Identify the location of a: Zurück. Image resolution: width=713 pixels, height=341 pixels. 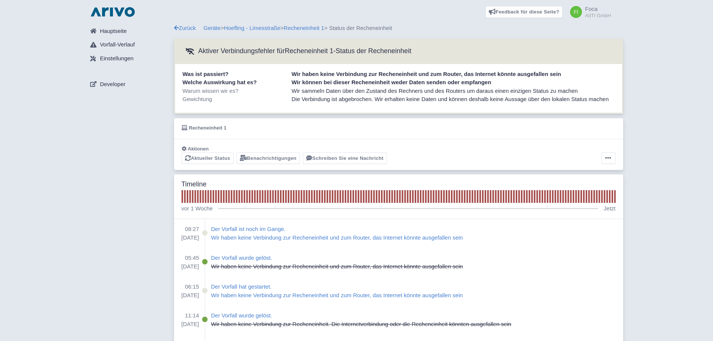
(185, 28).